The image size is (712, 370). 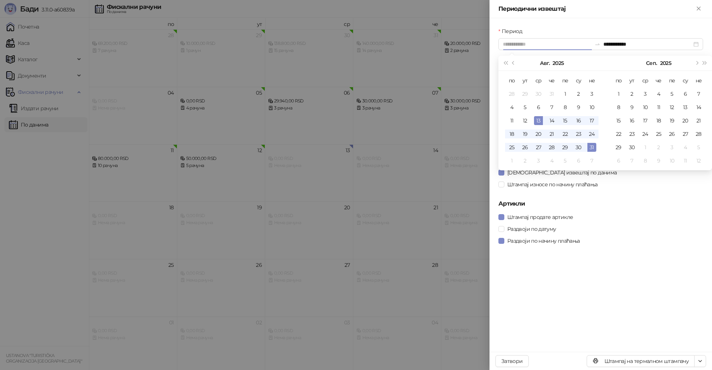 I want to click on td: 2025-09-10, so click(x=646, y=107).